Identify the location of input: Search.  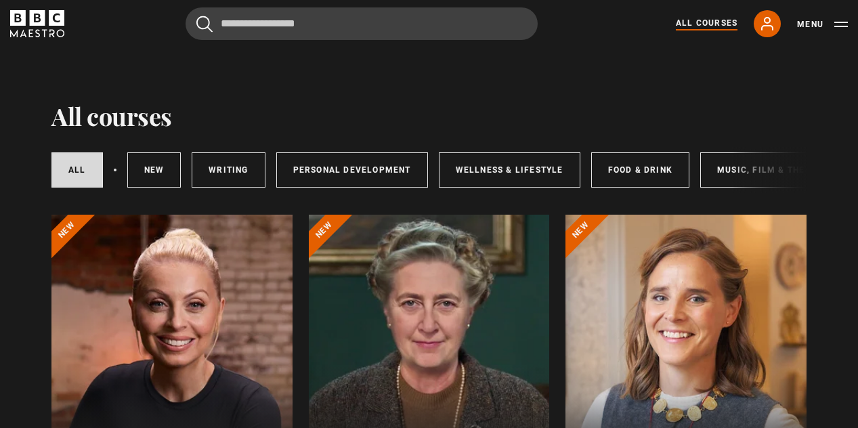
(362, 24).